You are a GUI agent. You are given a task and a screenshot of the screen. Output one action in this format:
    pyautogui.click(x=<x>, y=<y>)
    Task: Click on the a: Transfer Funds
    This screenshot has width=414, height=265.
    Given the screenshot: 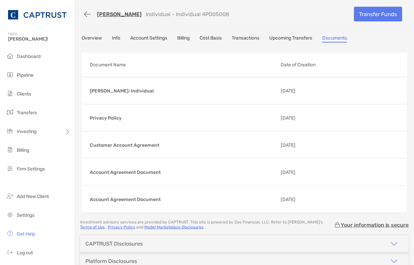 What is the action you would take?
    pyautogui.click(x=378, y=14)
    